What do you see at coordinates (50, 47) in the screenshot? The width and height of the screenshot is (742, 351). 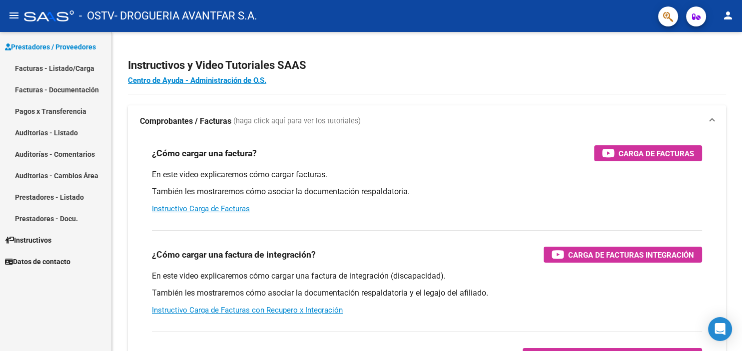 I see `span: Prestadores / Proveedores` at bounding box center [50, 47].